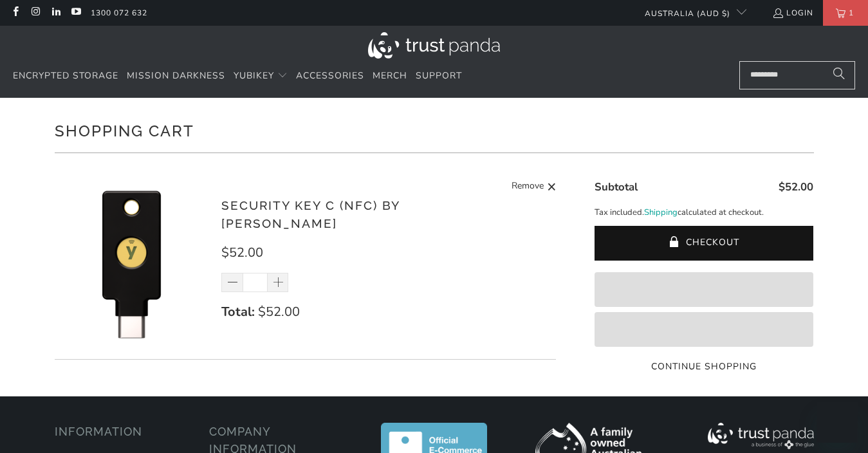  Describe the element at coordinates (390, 76) in the screenshot. I see `a: Merch` at that location.